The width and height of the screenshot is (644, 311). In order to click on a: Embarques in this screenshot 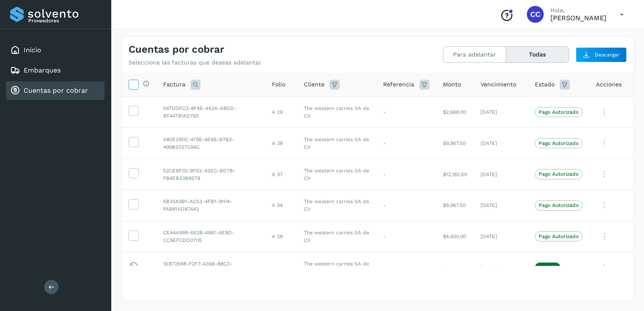, I will do `click(42, 70)`.